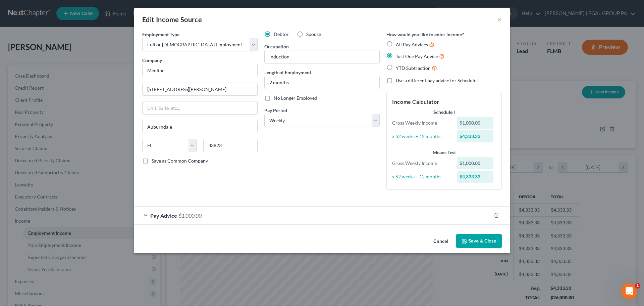 The height and width of the screenshot is (306, 644). I want to click on span: Employment Type, so click(161, 34).